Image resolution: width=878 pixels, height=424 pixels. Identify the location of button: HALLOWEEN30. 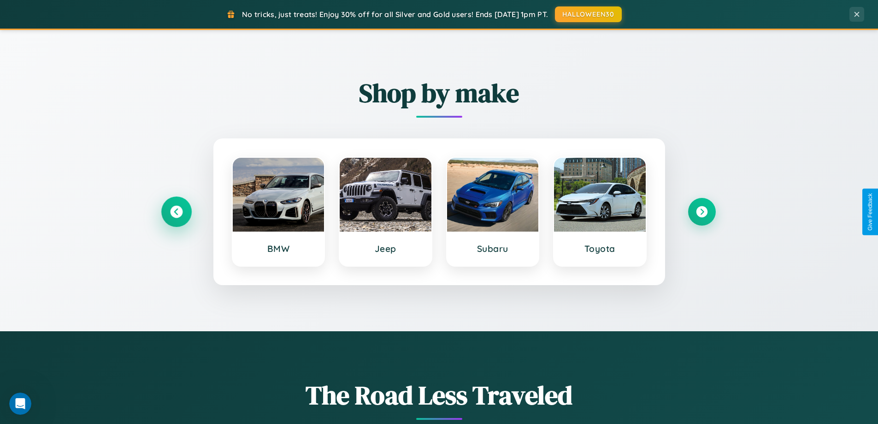
(588, 14).